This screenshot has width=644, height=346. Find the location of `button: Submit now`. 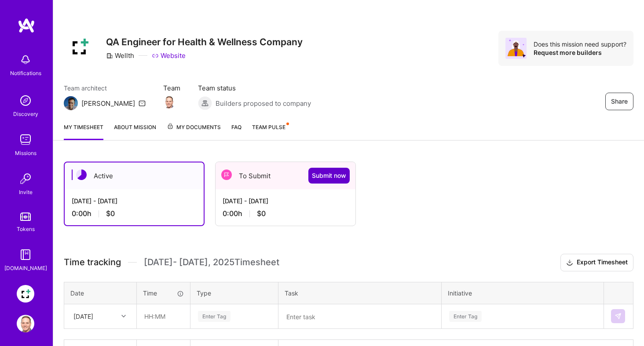

button: Submit now is located at coordinates (329, 176).